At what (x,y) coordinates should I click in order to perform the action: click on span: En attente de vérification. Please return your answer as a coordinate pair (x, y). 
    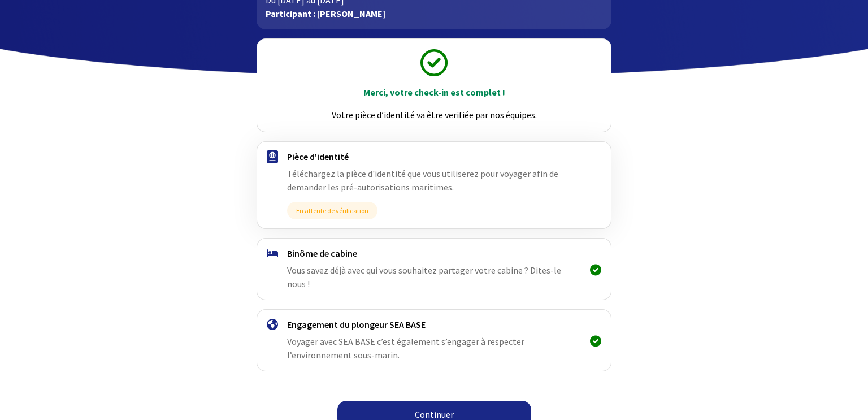
    Looking at the image, I should click on (332, 210).